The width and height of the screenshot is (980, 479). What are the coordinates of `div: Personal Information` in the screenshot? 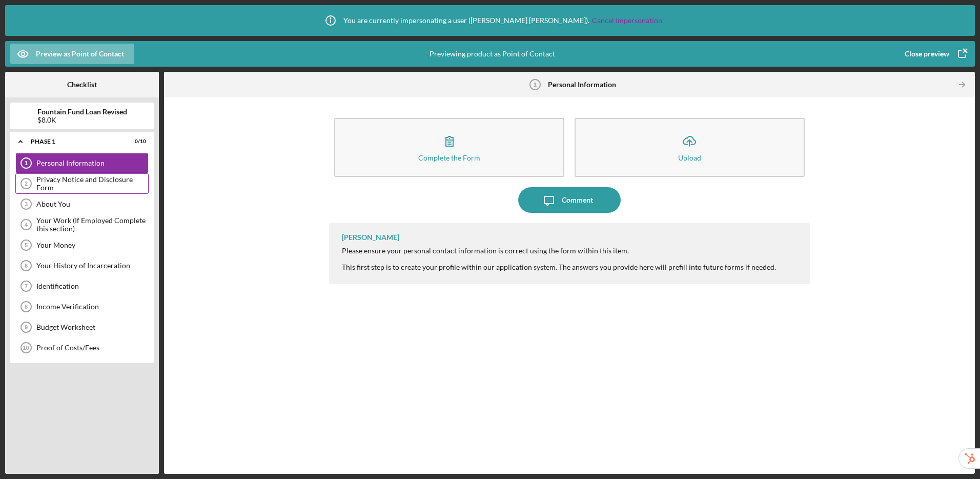 It's located at (92, 163).